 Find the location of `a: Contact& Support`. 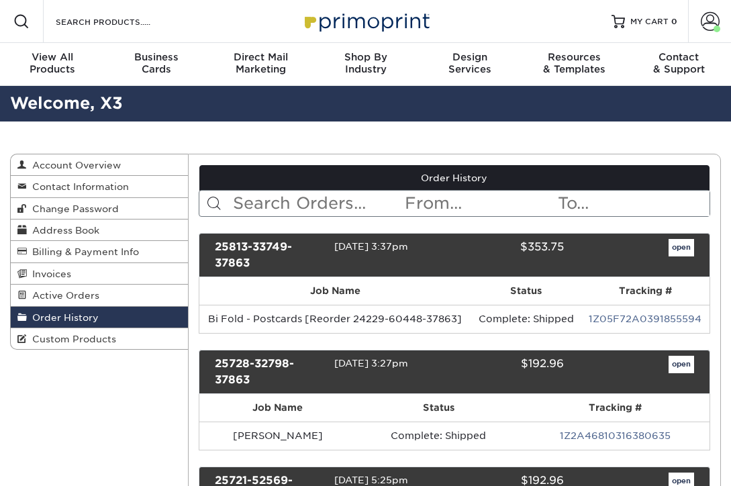

a: Contact& Support is located at coordinates (678, 64).